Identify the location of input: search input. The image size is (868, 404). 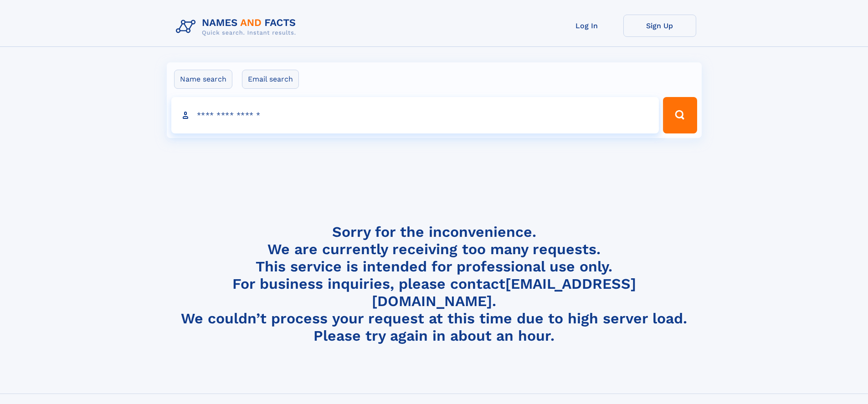
(415, 115).